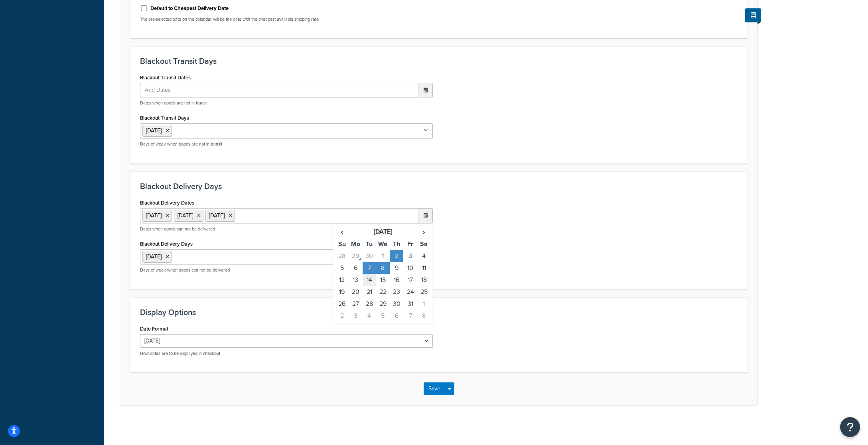 The image size is (868, 445). I want to click on label: Blackout Transit Days, so click(165, 118).